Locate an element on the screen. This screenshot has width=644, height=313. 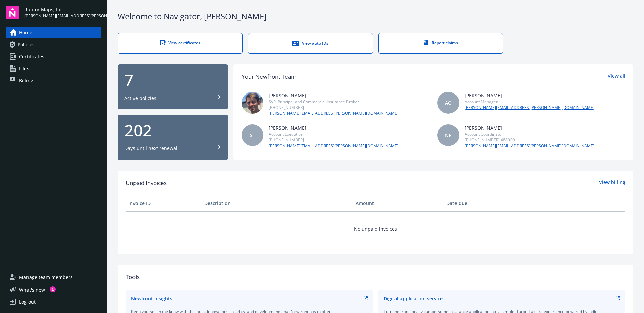
a: View all is located at coordinates (617, 77).